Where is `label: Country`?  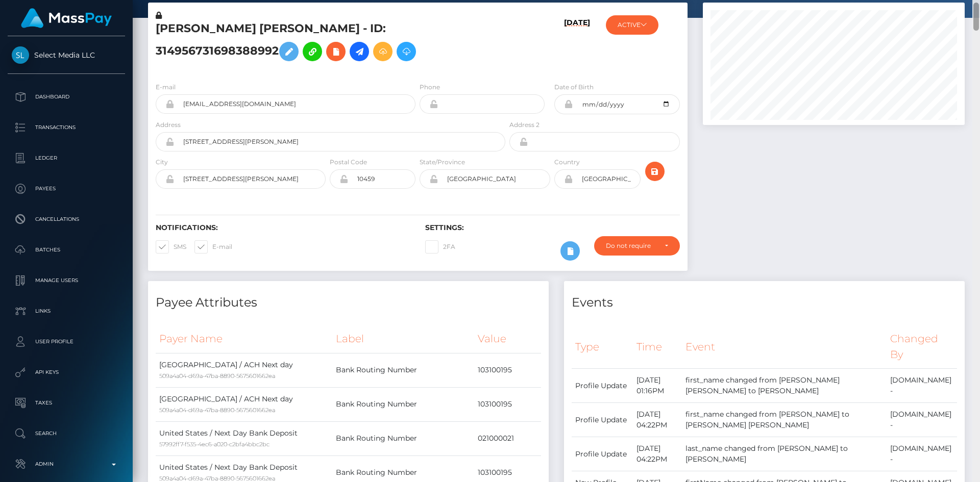
label: Country is located at coordinates (567, 162).